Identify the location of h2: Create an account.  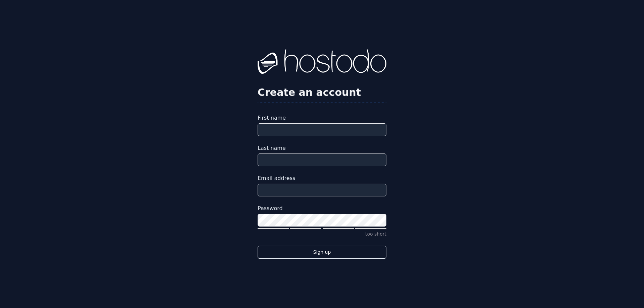
(322, 93).